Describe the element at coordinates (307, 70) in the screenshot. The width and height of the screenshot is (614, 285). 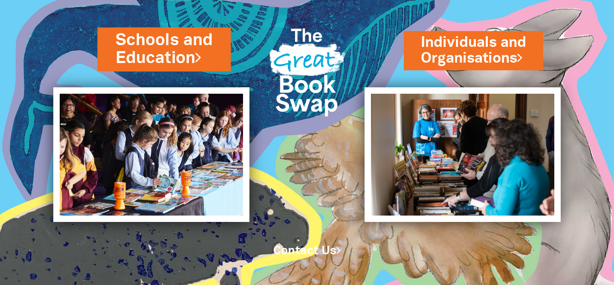
I see `img: Great Bookswap logo` at that location.